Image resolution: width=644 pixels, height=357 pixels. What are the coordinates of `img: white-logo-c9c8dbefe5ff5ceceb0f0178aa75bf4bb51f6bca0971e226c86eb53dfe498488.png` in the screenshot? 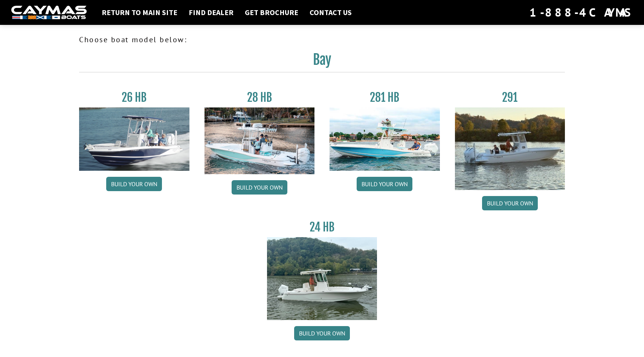 It's located at (49, 12).